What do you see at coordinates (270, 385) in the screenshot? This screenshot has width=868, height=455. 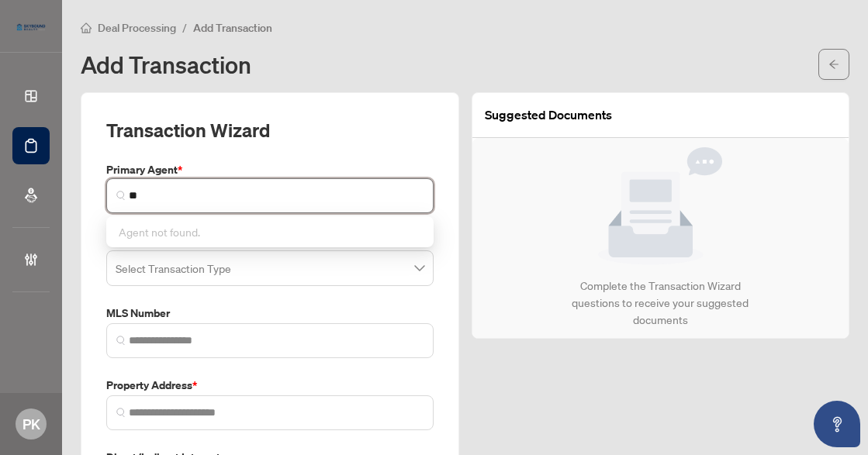 I see `label: Property Address` at bounding box center [270, 385].